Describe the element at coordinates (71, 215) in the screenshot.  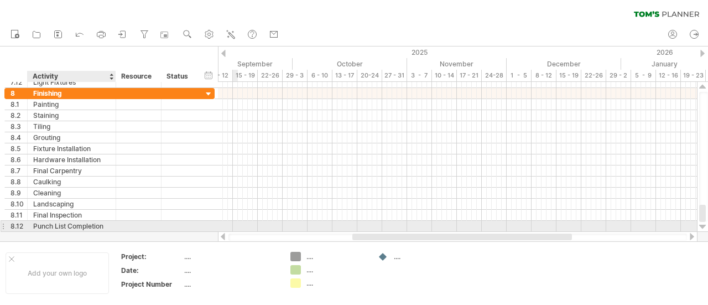
I see `div: Final Inspection` at that location.